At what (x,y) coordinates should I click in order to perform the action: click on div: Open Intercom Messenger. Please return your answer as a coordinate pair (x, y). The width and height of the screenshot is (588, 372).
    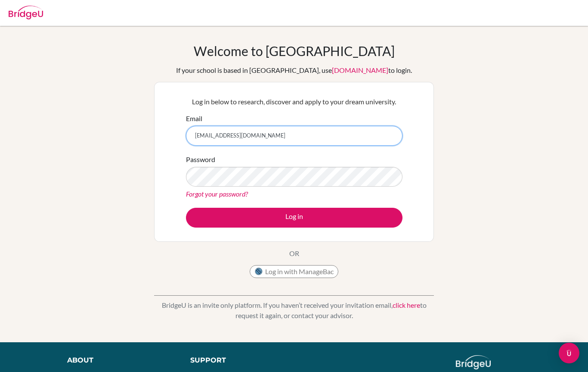
    Looking at the image, I should click on (570, 353).